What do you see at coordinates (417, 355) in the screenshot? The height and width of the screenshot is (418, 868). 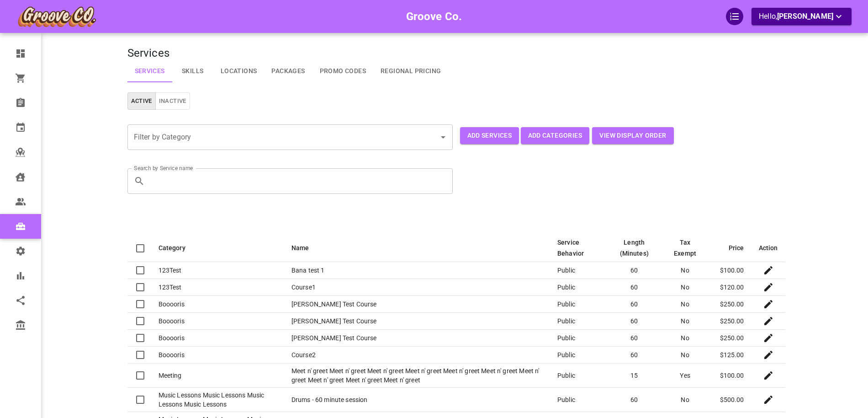 I see `td: Course2` at bounding box center [417, 355].